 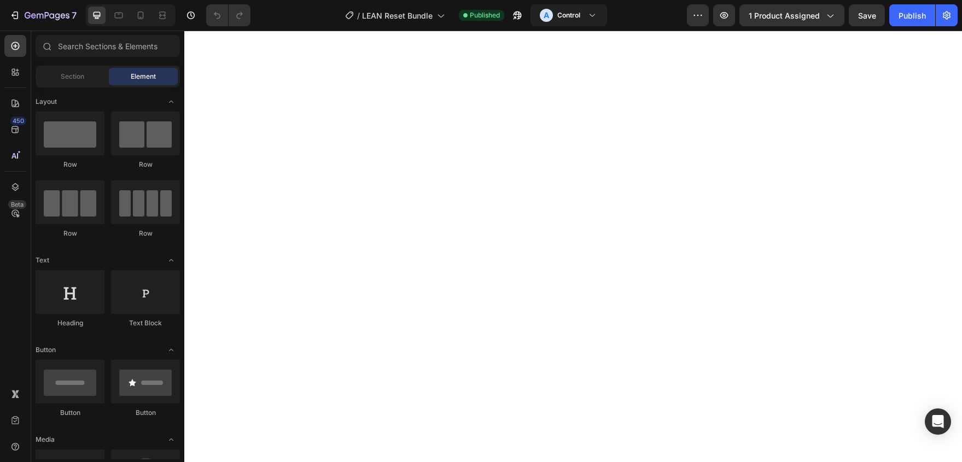 I want to click on span: Layout, so click(x=46, y=102).